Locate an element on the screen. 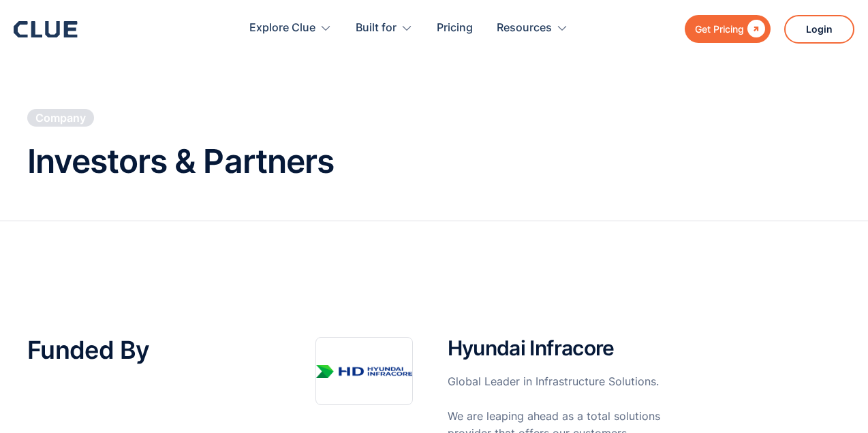  a: Pricing is located at coordinates (455, 28).